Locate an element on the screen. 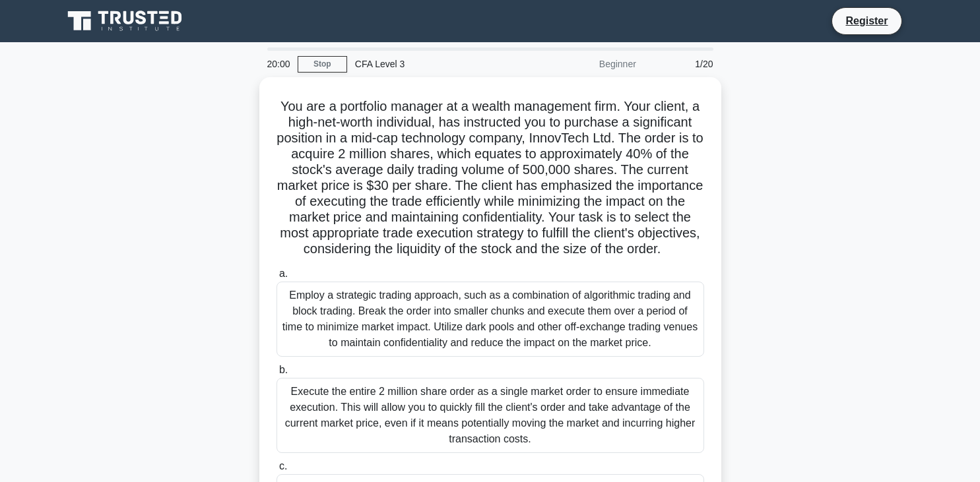  div: 20:00 is located at coordinates (278, 64).